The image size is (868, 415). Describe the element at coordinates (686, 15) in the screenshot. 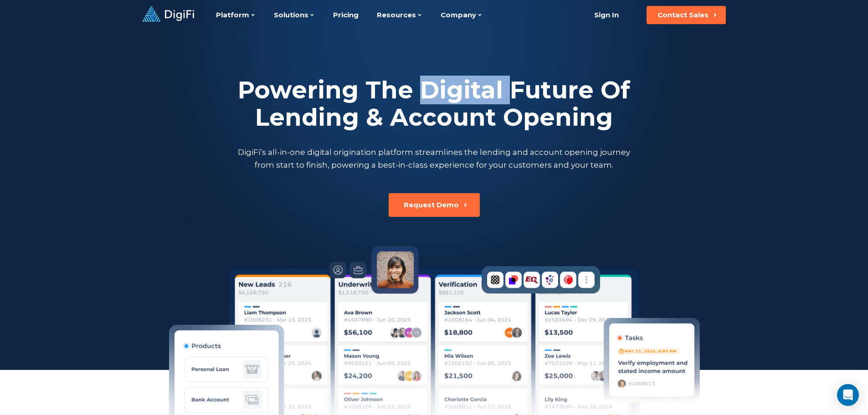

I see `button: Contact Sales` at that location.